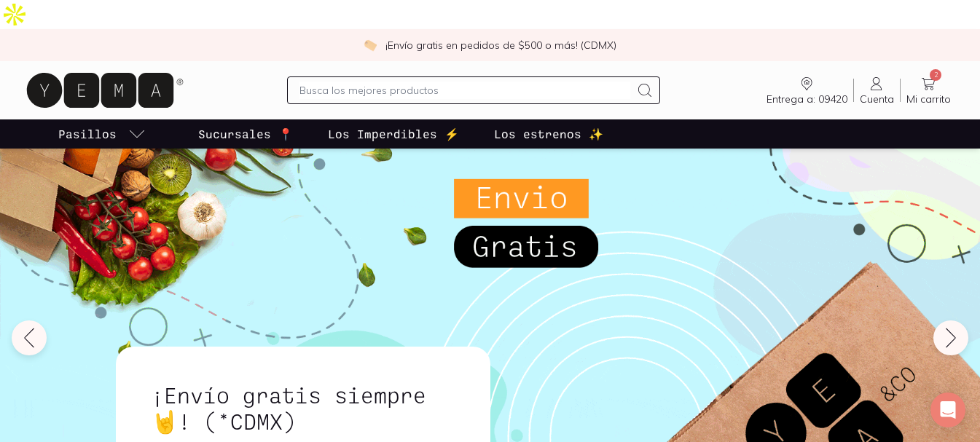 The height and width of the screenshot is (442, 980). Describe the element at coordinates (246, 134) in the screenshot. I see `p: Sucursales 📍` at that location.